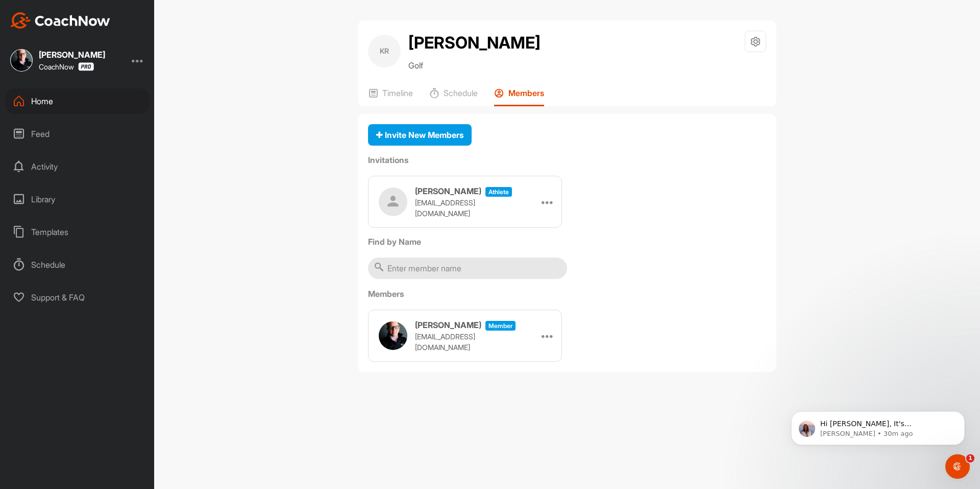 The image size is (980, 489). What do you see at coordinates (21, 61) in the screenshot?
I see `img: square_d7b6dd5b2d8b6df5777e39d7bdd614c0.jpg` at bounding box center [21, 61].